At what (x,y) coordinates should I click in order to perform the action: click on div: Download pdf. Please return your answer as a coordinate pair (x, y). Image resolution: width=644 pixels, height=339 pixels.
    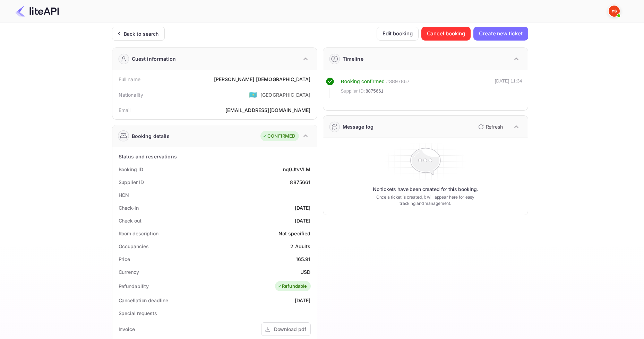
    Looking at the image, I should click on (290, 329).